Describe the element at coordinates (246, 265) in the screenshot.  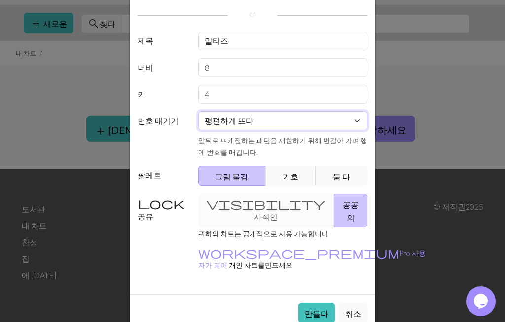
I see `font: 개인 차트를` at that location.